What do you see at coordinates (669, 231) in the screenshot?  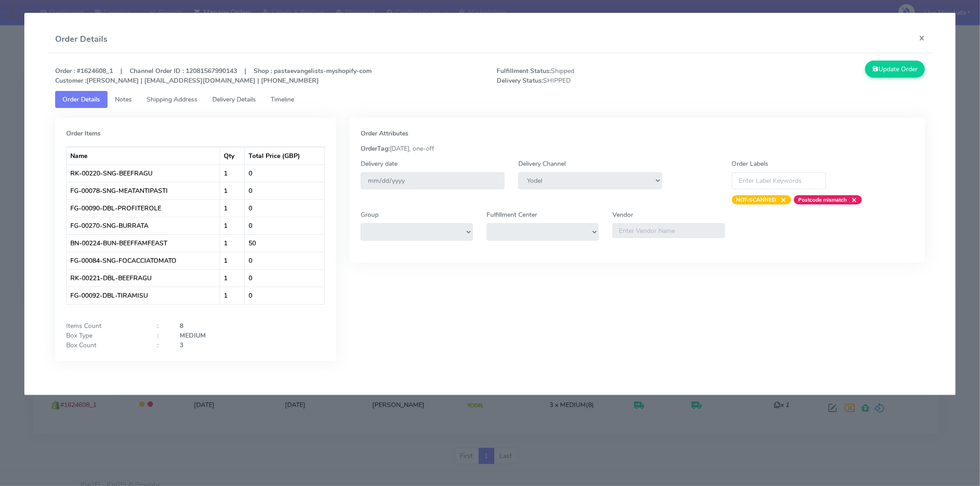 I see `input: Enter Vendor Name` at bounding box center [669, 231].